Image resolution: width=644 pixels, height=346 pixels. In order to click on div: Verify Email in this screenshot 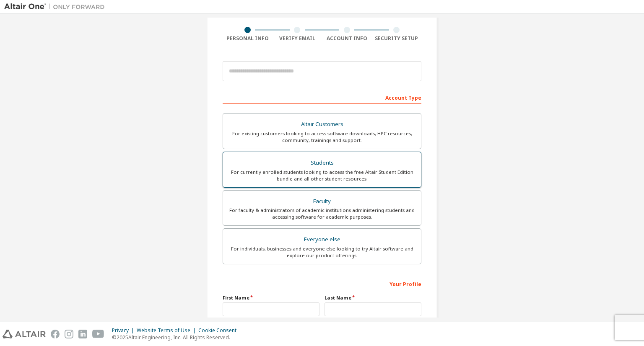, I will do `click(298, 38)`.